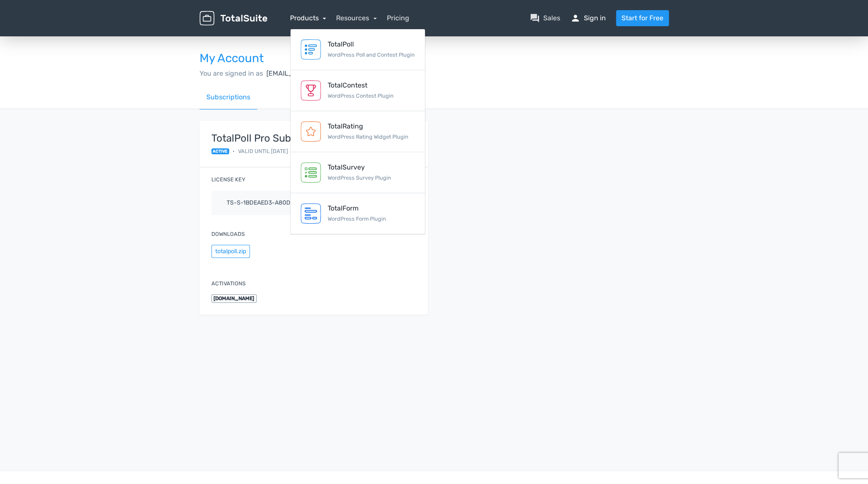 This screenshot has width=868, height=484. Describe the element at coordinates (228, 234) in the screenshot. I see `label: Downloads` at that location.